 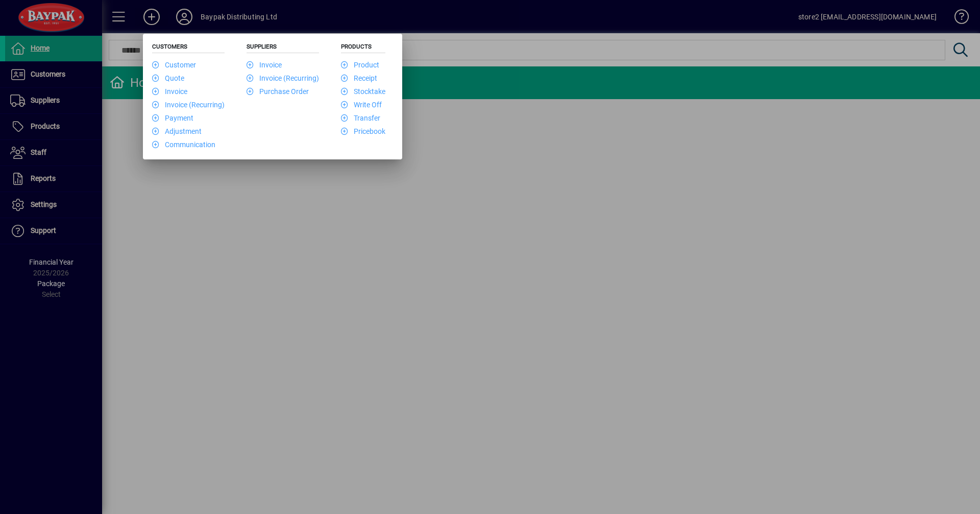 I want to click on a: Stocktake, so click(x=363, y=92).